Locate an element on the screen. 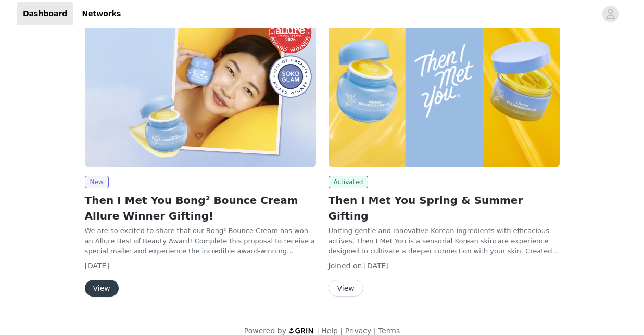  a: Privacy is located at coordinates (358, 331).